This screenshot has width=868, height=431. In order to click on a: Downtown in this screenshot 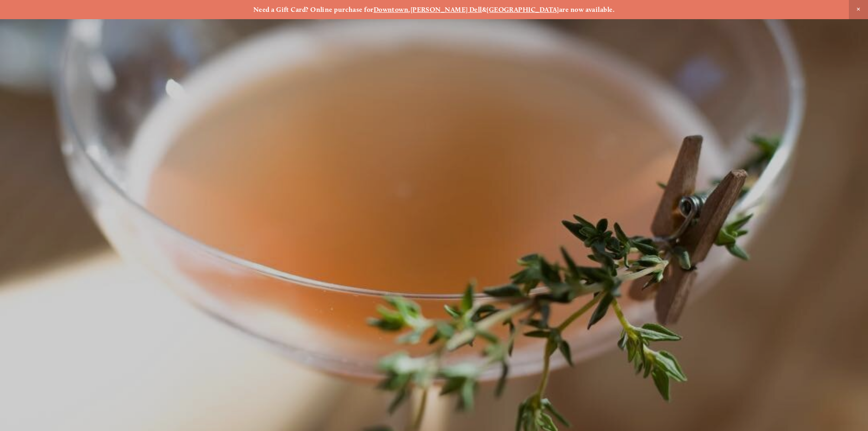, I will do `click(391, 10)`.